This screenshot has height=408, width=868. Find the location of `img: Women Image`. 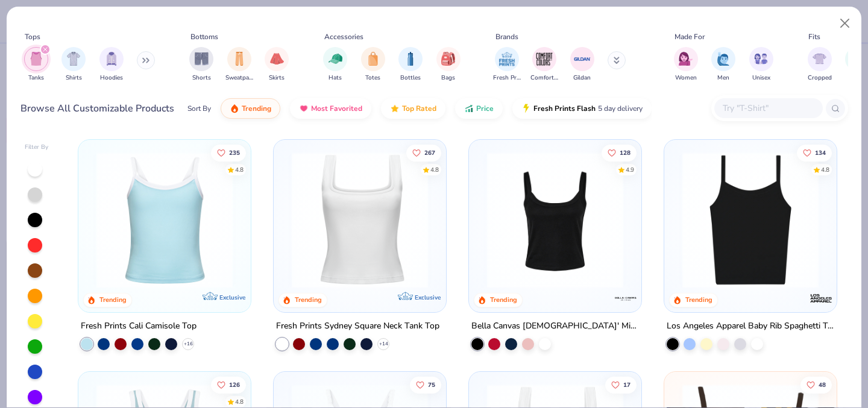

img: Women Image is located at coordinates (686, 59).